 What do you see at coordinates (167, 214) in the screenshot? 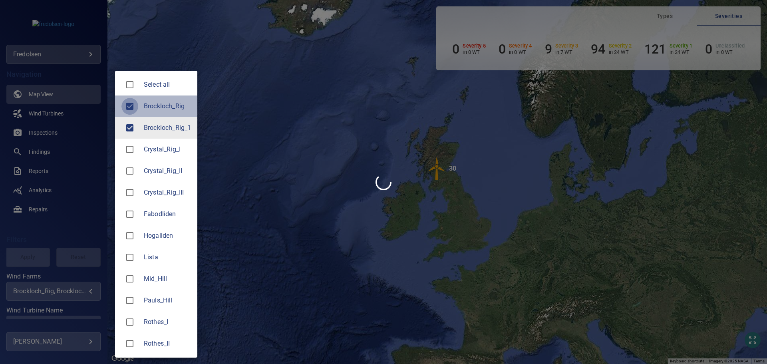
I see `div: Wind Farms Fabodliden` at bounding box center [167, 214].